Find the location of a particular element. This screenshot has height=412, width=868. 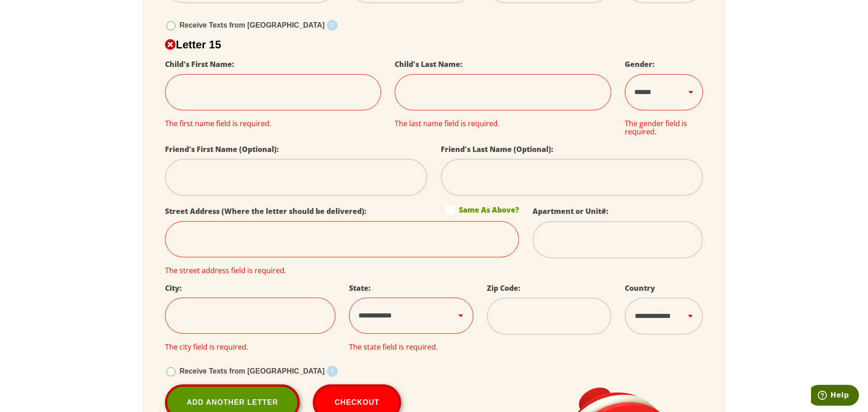

label: Friend's First Name (Optional): is located at coordinates (222, 149).